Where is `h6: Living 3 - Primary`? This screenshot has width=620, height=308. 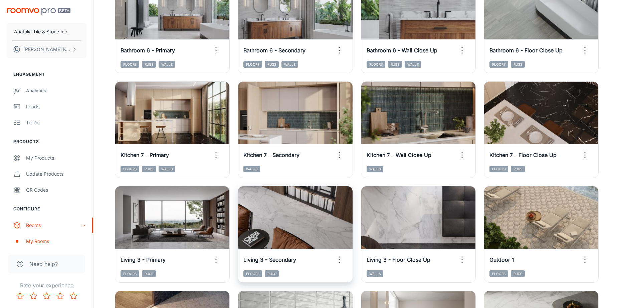 h6: Living 3 - Primary is located at coordinates (143, 260).